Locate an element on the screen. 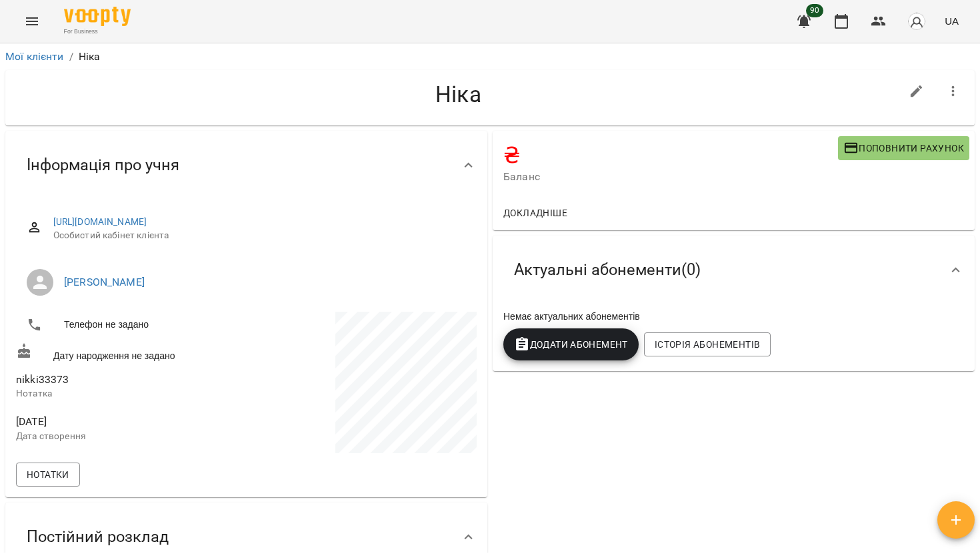 This screenshot has height=560, width=980. span: nikki33373 is located at coordinates (42, 379).